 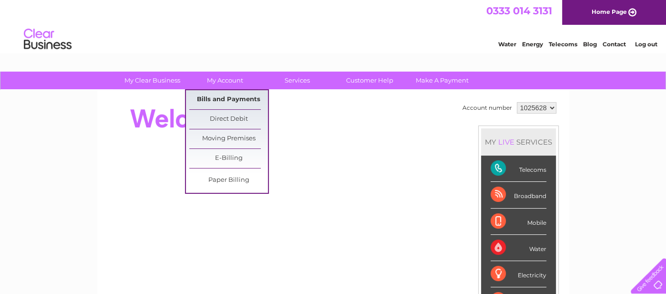 I want to click on a: Log out, so click(x=645, y=44).